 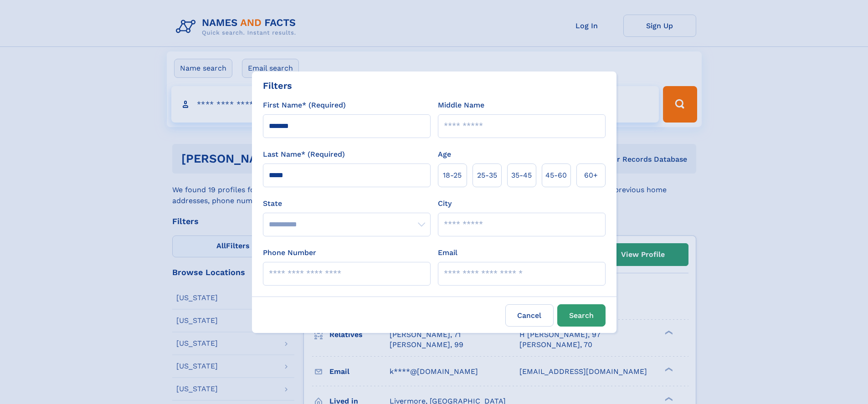 What do you see at coordinates (444, 155) in the screenshot?
I see `label: Age` at bounding box center [444, 155].